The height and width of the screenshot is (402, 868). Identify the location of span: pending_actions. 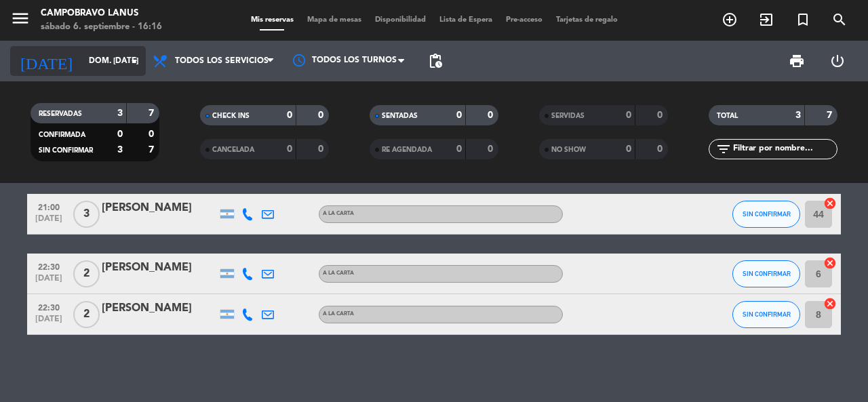
(435, 61).